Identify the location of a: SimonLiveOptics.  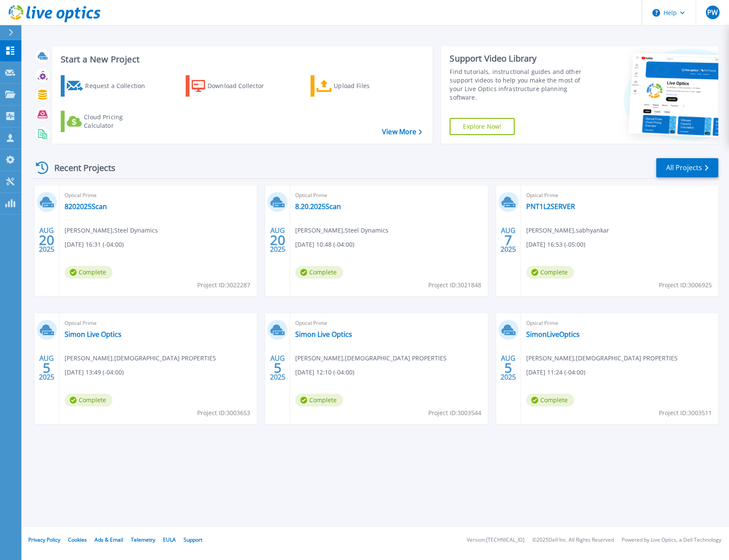
(552, 334).